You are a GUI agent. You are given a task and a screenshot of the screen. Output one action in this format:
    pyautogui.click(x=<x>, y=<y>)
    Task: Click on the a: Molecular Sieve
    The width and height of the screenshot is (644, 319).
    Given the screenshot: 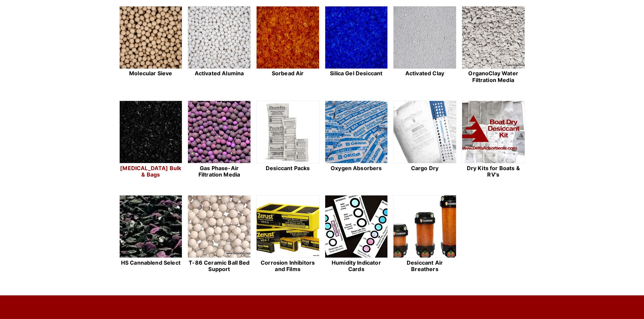 What is the action you would take?
    pyautogui.click(x=151, y=45)
    